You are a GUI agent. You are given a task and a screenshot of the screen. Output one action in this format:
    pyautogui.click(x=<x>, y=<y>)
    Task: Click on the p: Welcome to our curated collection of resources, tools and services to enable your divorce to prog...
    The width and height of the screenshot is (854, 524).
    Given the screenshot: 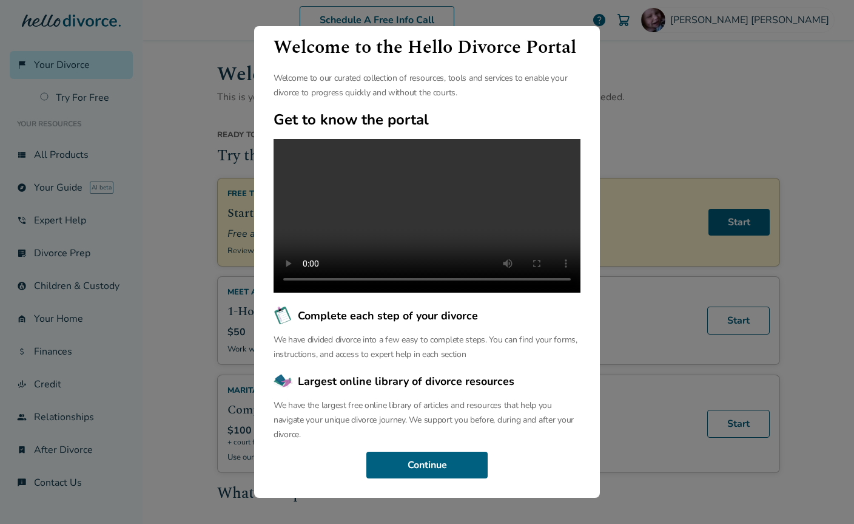 What is the action you would take?
    pyautogui.click(x=427, y=86)
    